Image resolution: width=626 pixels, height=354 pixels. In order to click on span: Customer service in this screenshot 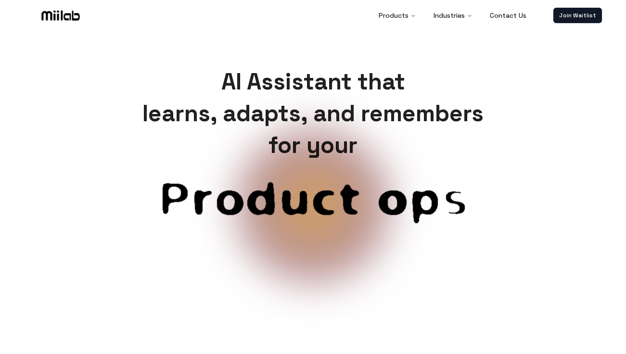, I will do `click(313, 223)`.